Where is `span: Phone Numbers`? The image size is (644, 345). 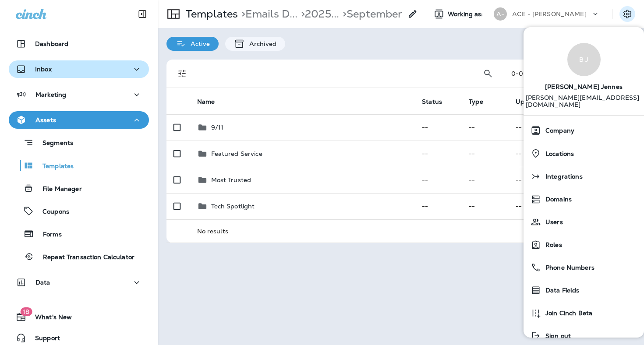 span: Phone Numbers is located at coordinates (568, 267).